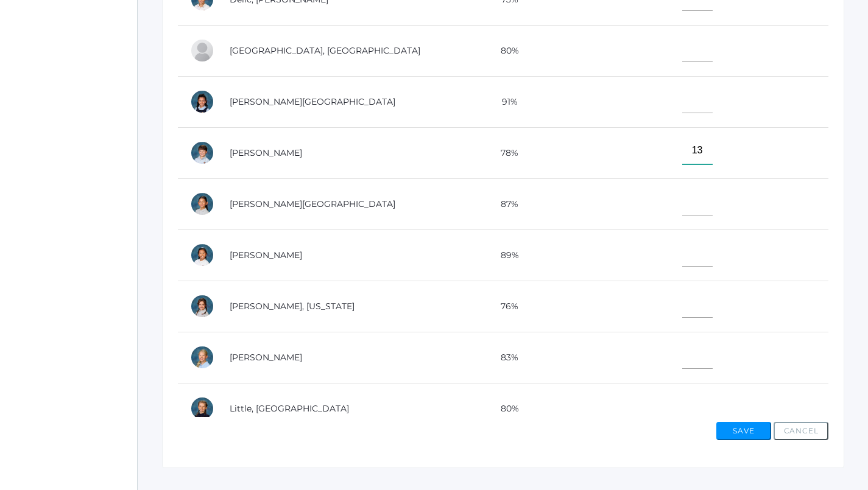 The width and height of the screenshot is (868, 490). Describe the element at coordinates (505, 255) in the screenshot. I see `td: 89%` at that location.